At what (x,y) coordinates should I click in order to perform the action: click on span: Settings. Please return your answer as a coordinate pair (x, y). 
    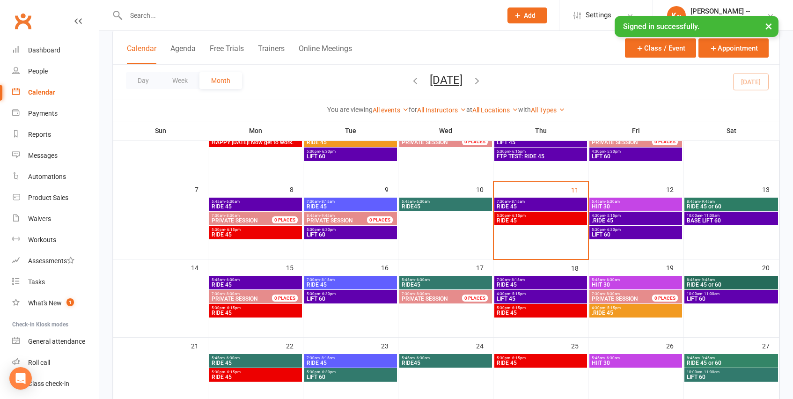
    Looking at the image, I should click on (598, 15).